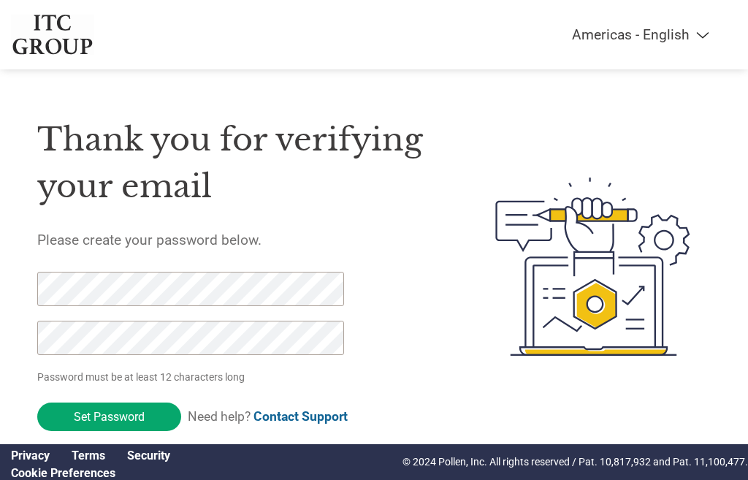 The height and width of the screenshot is (480, 748). What do you see at coordinates (191, 377) in the screenshot?
I see `p: Password must be at least 12 characters long` at bounding box center [191, 377].